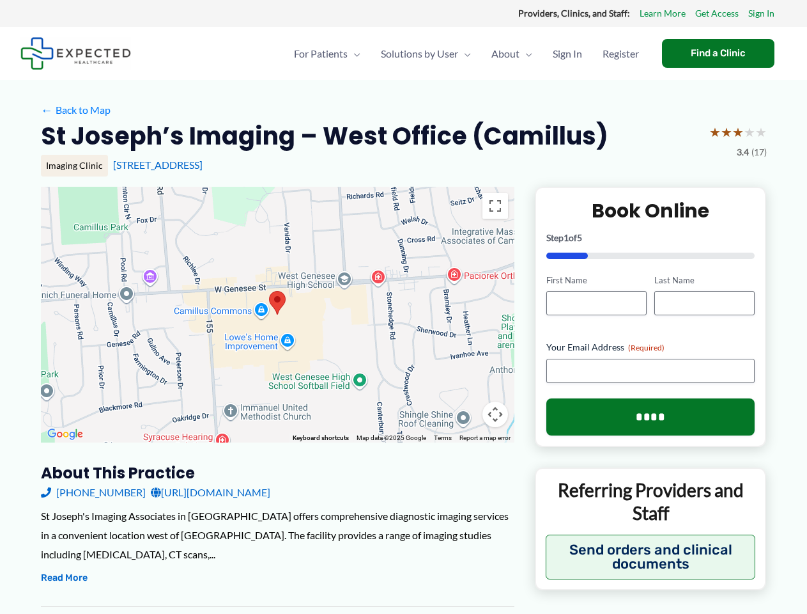 The height and width of the screenshot is (614, 807). I want to click on a: AboutMenu Toggle, so click(512, 54).